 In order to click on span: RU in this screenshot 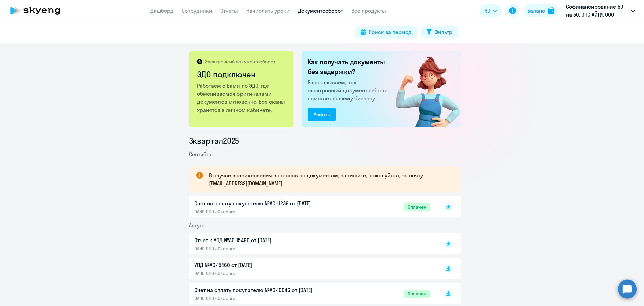, I will do `click(488, 11)`.